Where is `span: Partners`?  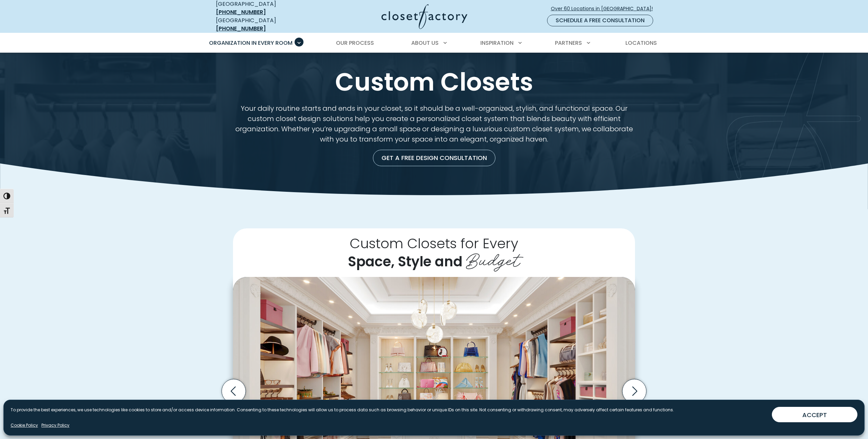 span: Partners is located at coordinates (569, 43).